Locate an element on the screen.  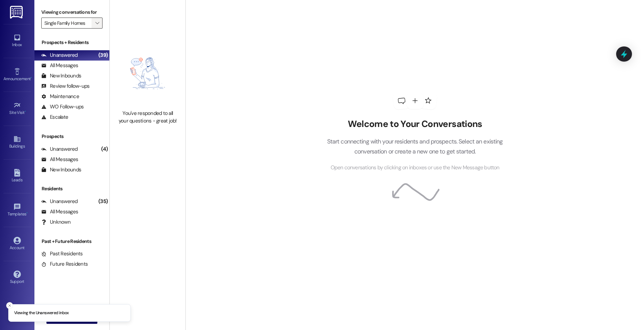
button: Close toast is located at coordinates (9, 305).